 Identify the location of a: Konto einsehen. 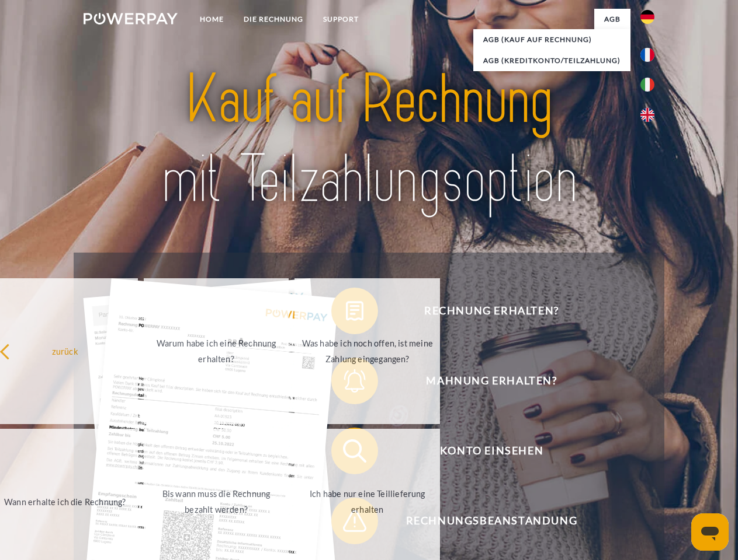
(483, 451).